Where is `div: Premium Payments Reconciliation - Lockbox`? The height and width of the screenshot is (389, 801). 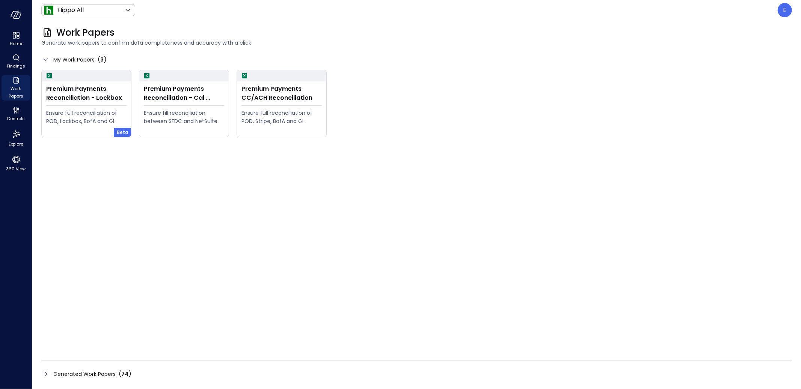 div: Premium Payments Reconciliation - Lockbox is located at coordinates (86, 94).